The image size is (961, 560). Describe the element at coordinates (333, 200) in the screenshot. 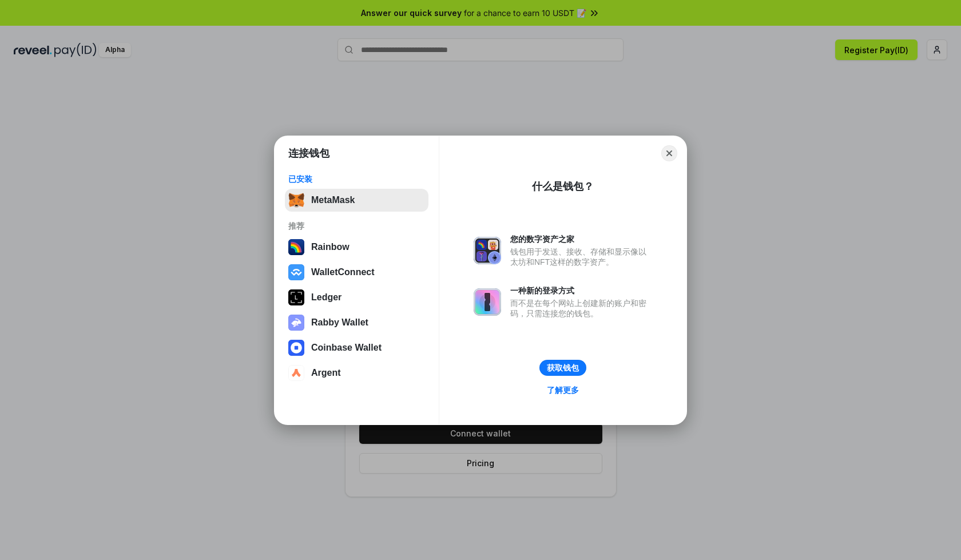

I see `div: MetaMask` at that location.